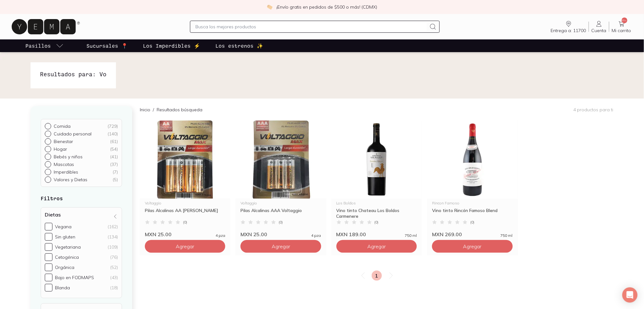 The width and height of the screenshot is (644, 309). What do you see at coordinates (73, 134) in the screenshot?
I see `p: Cuidado personal` at bounding box center [73, 134].